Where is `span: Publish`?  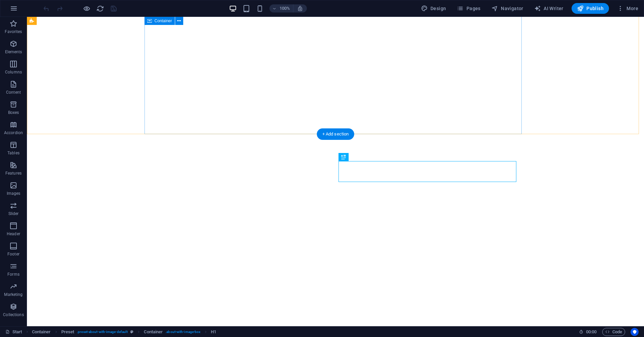
span: Publish is located at coordinates (590, 9).